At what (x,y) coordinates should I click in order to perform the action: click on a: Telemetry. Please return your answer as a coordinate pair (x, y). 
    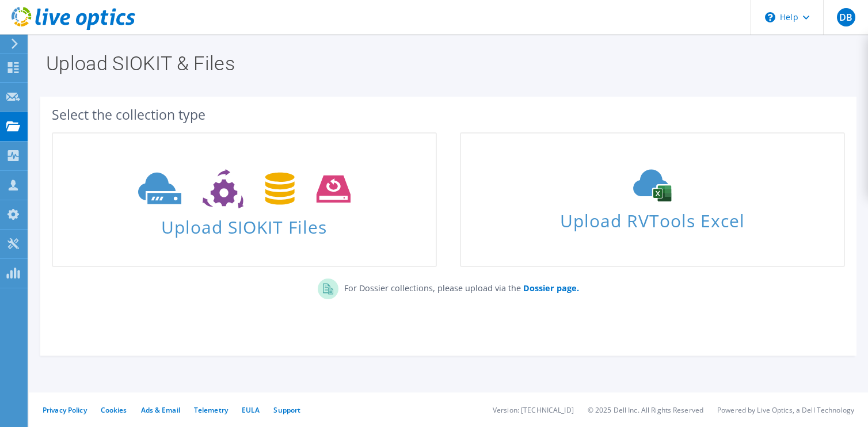
    Looking at the image, I should click on (211, 410).